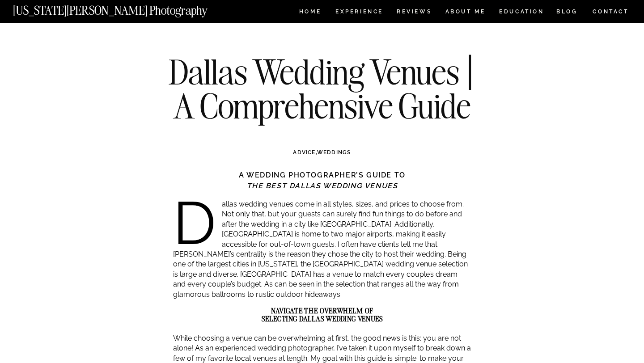 The width and height of the screenshot is (644, 363). Describe the element at coordinates (610, 12) in the screenshot. I see `nav: CONTACT` at that location.